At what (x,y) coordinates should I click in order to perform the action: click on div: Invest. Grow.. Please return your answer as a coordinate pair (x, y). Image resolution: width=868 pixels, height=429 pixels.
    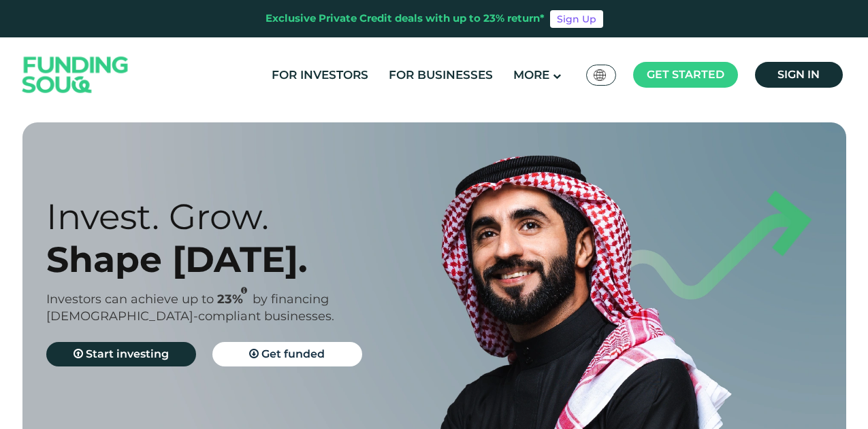
    Looking at the image, I should click on (251, 216).